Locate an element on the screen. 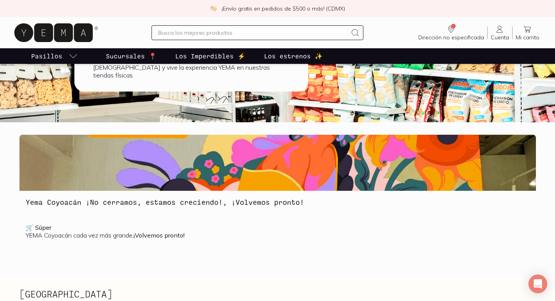  p: ¡Envío gratis en pedidos de $500 o más! (CDMX) is located at coordinates (283, 9).